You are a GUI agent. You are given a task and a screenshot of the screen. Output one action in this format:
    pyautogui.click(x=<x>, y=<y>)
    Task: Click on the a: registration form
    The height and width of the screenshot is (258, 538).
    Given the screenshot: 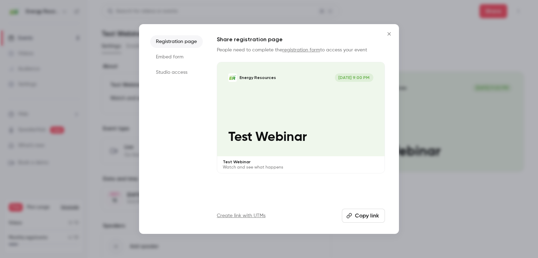 What is the action you would take?
    pyautogui.click(x=301, y=50)
    